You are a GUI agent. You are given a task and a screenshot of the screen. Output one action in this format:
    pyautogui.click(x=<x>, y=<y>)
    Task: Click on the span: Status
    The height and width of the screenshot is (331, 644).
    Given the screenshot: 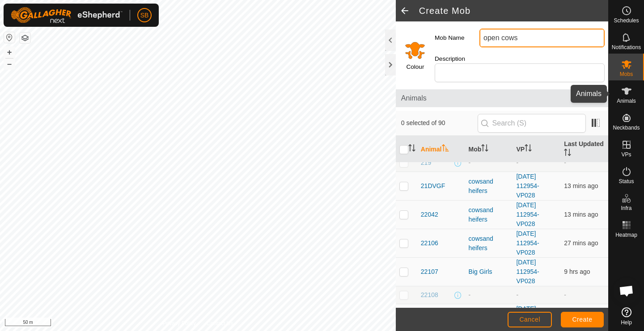 What is the action you would take?
    pyautogui.click(x=626, y=181)
    